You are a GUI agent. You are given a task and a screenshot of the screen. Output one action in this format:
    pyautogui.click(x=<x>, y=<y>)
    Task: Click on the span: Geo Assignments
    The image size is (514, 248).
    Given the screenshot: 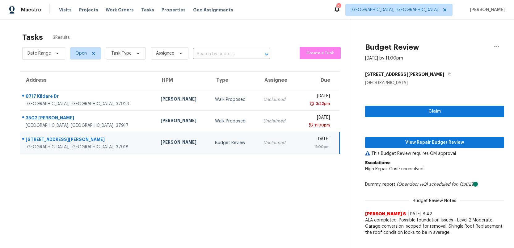 What is the action you would take?
    pyautogui.click(x=213, y=10)
    